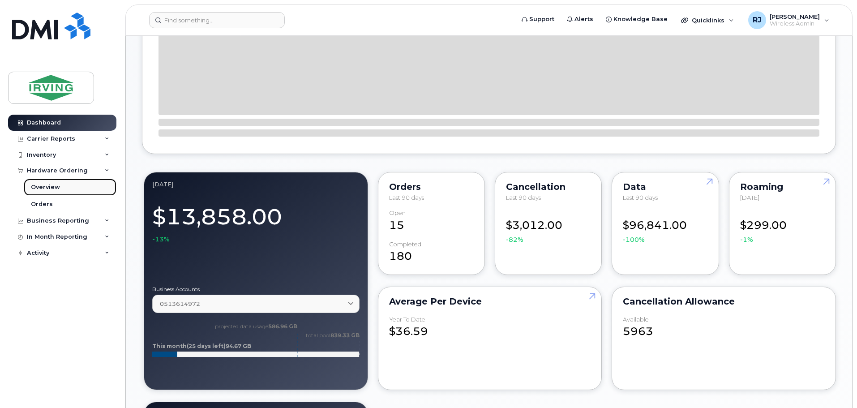  What do you see at coordinates (538, 19) in the screenshot?
I see `a: Support` at bounding box center [538, 19].